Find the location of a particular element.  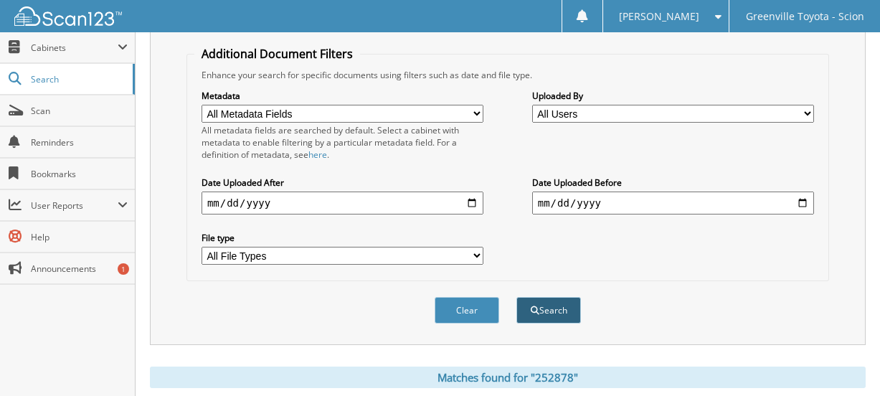

span: Cabinets is located at coordinates (74, 47).